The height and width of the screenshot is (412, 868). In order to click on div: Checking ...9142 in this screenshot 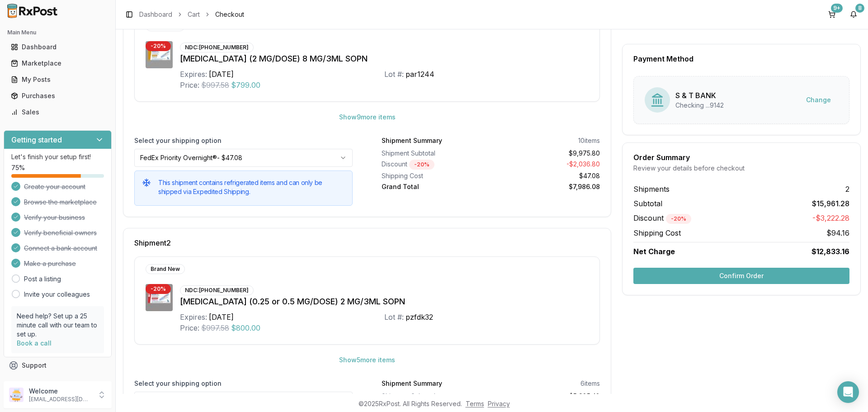, I will do `click(699, 105)`.